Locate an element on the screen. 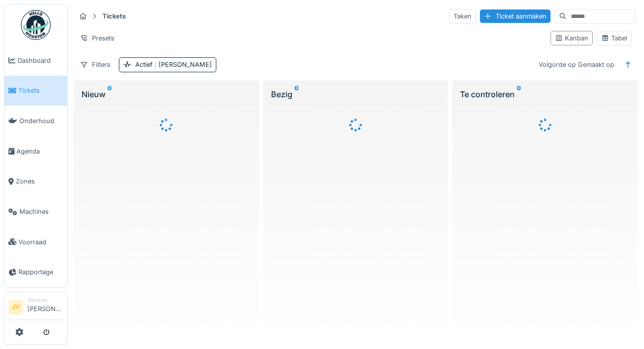 Image resolution: width=644 pixels, height=349 pixels. span: Machines is located at coordinates (41, 211).